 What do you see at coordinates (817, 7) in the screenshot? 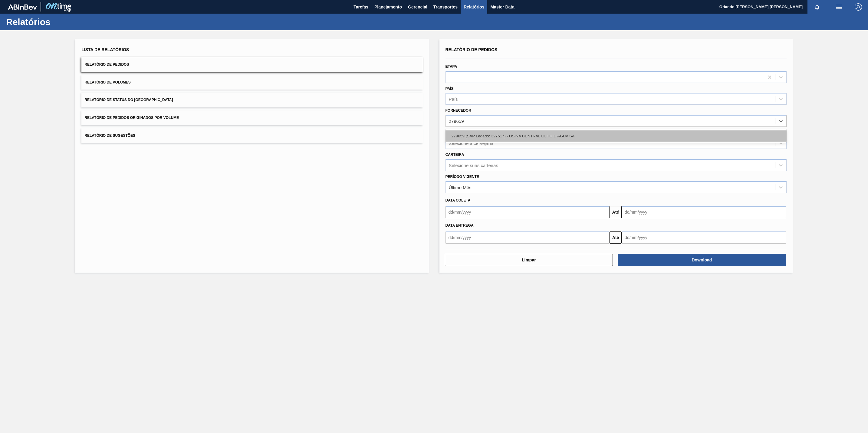
I see `button: Notificações` at bounding box center [817, 7].